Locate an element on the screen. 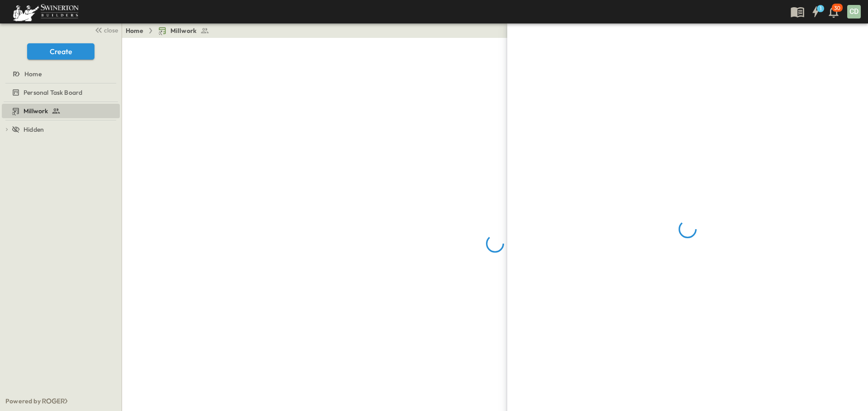 Image resolution: width=868 pixels, height=411 pixels. span: Hidden is located at coordinates (33, 130).